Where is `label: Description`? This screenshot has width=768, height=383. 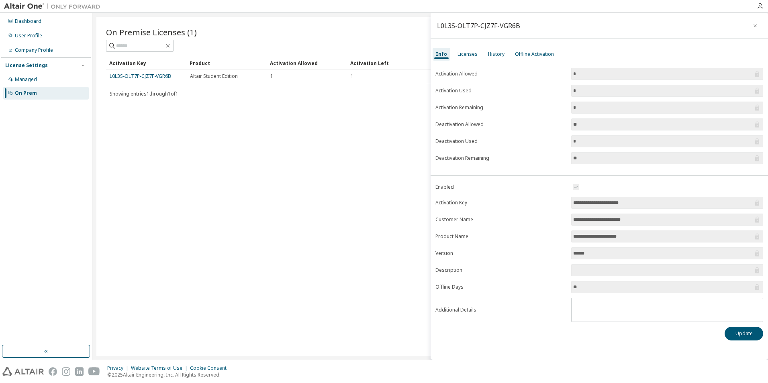
label: Description is located at coordinates (501, 270).